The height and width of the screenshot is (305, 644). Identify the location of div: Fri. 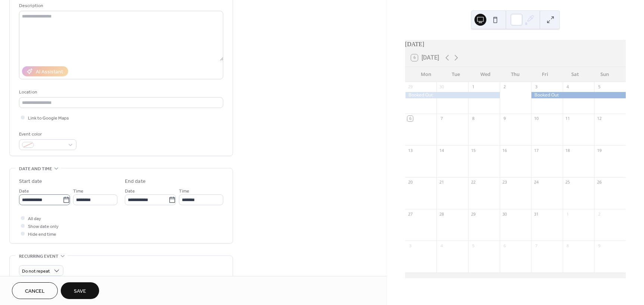
(546, 75).